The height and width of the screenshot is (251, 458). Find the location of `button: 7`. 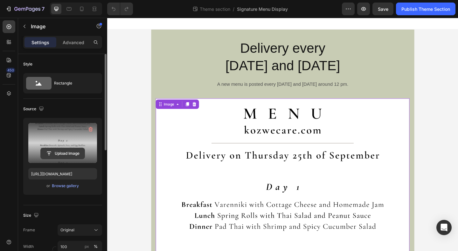

button: 7 is located at coordinates (25, 9).